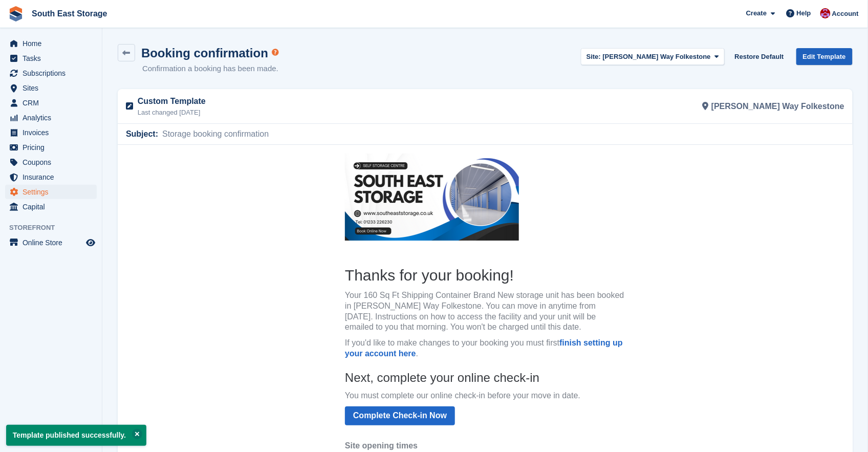  What do you see at coordinates (54, 192) in the screenshot?
I see `span: Settings` at bounding box center [54, 192].